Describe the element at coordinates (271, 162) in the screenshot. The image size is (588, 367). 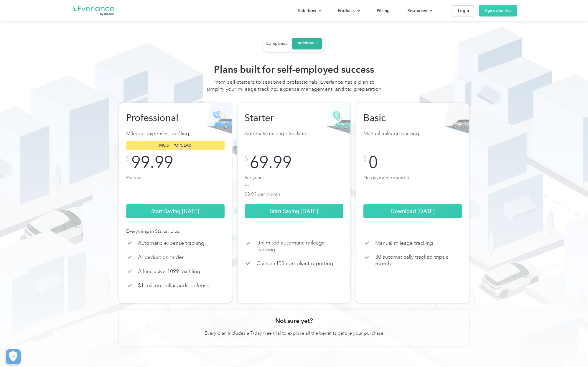
I see `div: 69.99` at that location.